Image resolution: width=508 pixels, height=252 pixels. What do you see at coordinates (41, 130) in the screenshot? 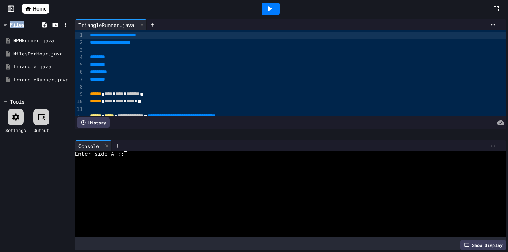
I see `div: Output` at bounding box center [41, 130].